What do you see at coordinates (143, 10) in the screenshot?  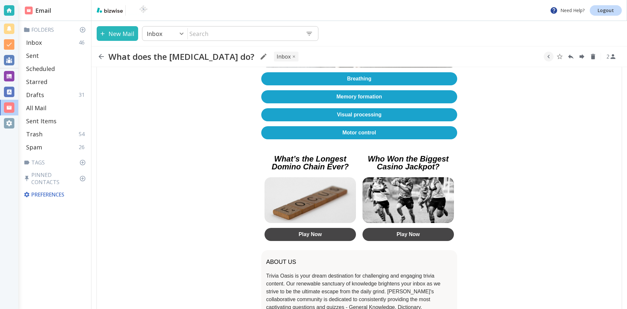 I see `img: BioTech International` at bounding box center [143, 10].